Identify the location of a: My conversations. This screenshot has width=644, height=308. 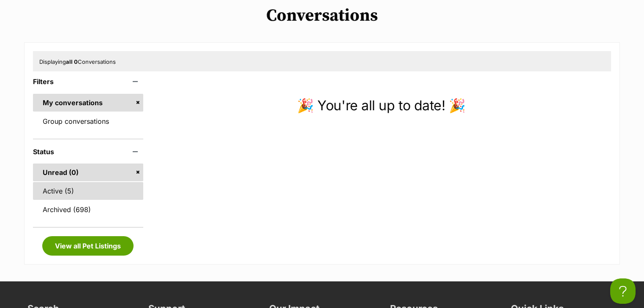
(88, 102).